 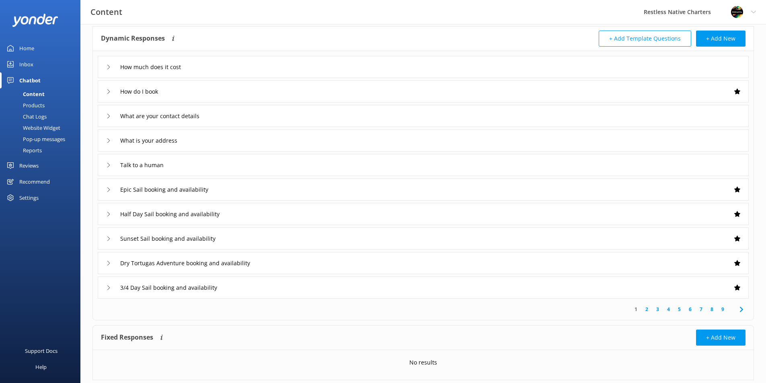 What do you see at coordinates (43, 117) in the screenshot?
I see `a: Chat Logs` at bounding box center [43, 117].